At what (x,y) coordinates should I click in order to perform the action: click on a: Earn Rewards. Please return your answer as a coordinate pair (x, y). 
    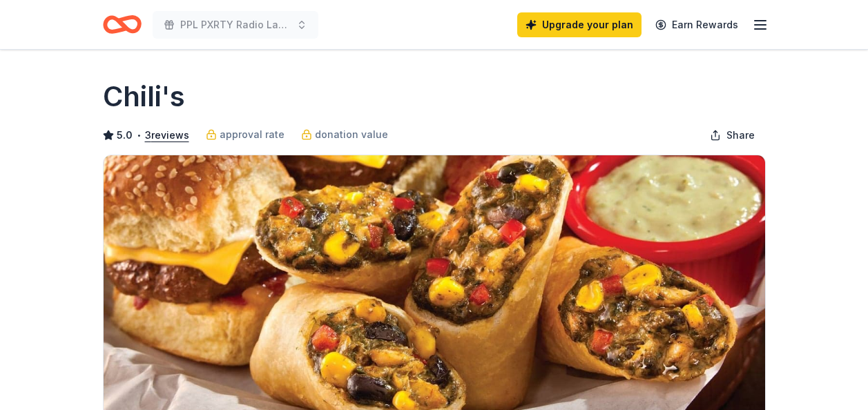
    Looking at the image, I should click on (697, 25).